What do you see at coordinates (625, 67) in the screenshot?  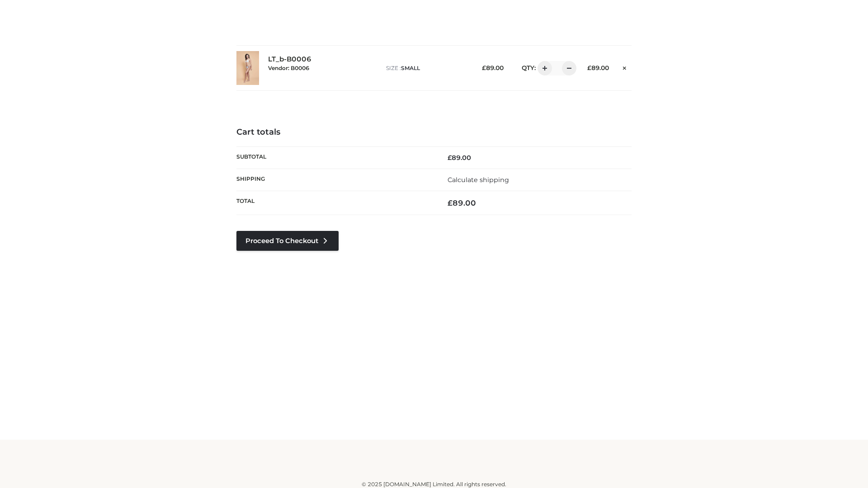 I see `a: Remove this item` at bounding box center [625, 67].